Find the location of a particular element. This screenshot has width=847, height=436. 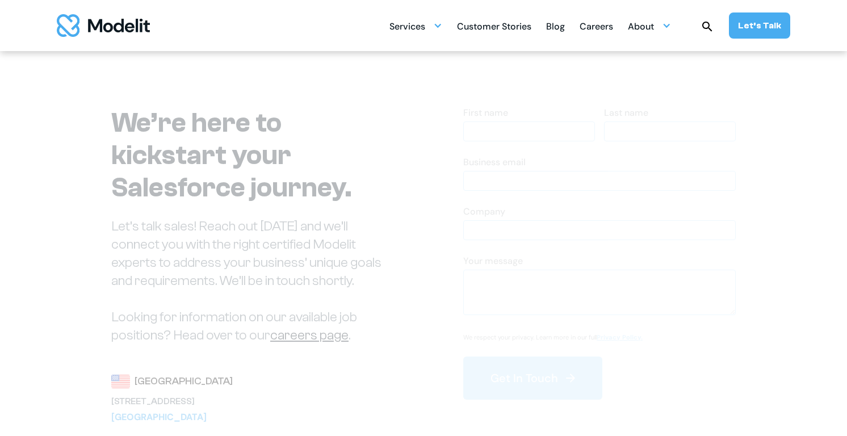

a: home is located at coordinates (103, 26).